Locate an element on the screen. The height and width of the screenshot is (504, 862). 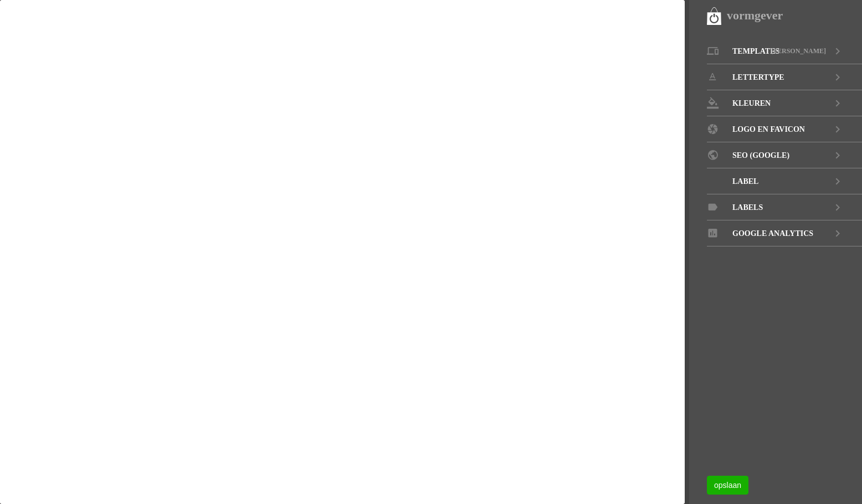
span: Label is located at coordinates (745, 181).